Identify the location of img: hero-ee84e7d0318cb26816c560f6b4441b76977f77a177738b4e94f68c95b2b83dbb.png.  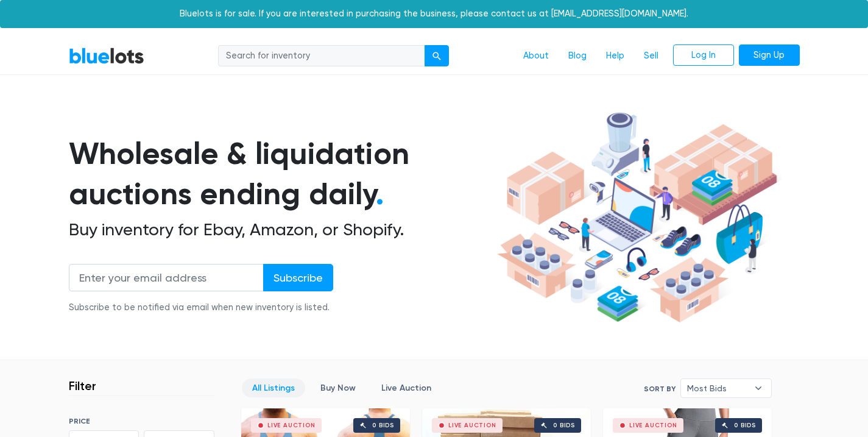
(637, 217).